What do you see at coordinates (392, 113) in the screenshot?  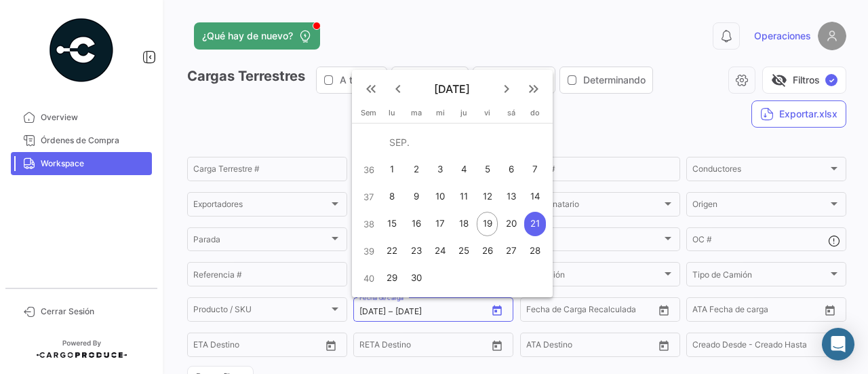 I see `span: lu` at bounding box center [392, 113].